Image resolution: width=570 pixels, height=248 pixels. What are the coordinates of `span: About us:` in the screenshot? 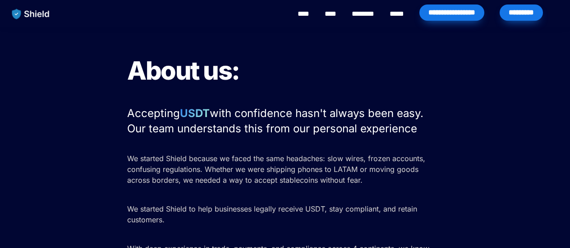 It's located at (183, 71).